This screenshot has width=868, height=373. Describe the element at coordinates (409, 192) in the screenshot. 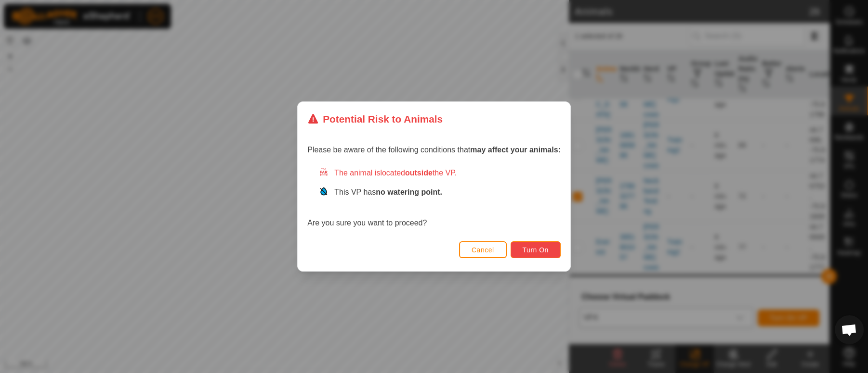

I see `strong: no watering point.` at that location.